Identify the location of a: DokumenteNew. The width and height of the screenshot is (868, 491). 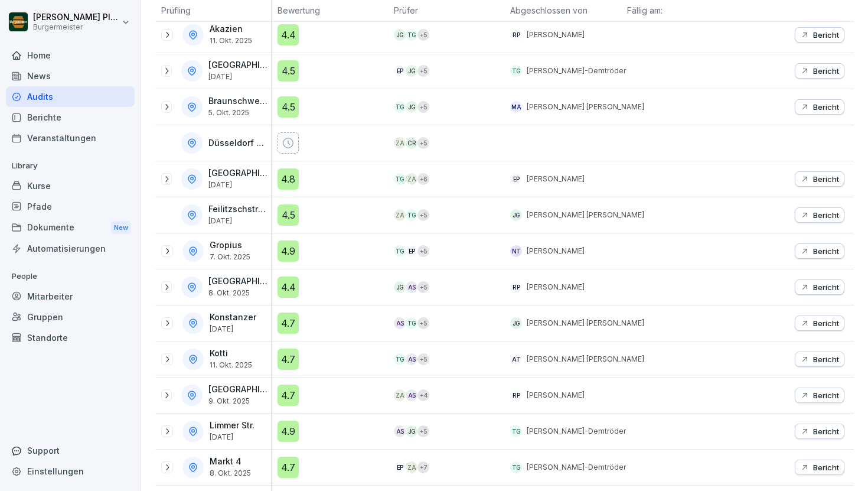
(70, 228).